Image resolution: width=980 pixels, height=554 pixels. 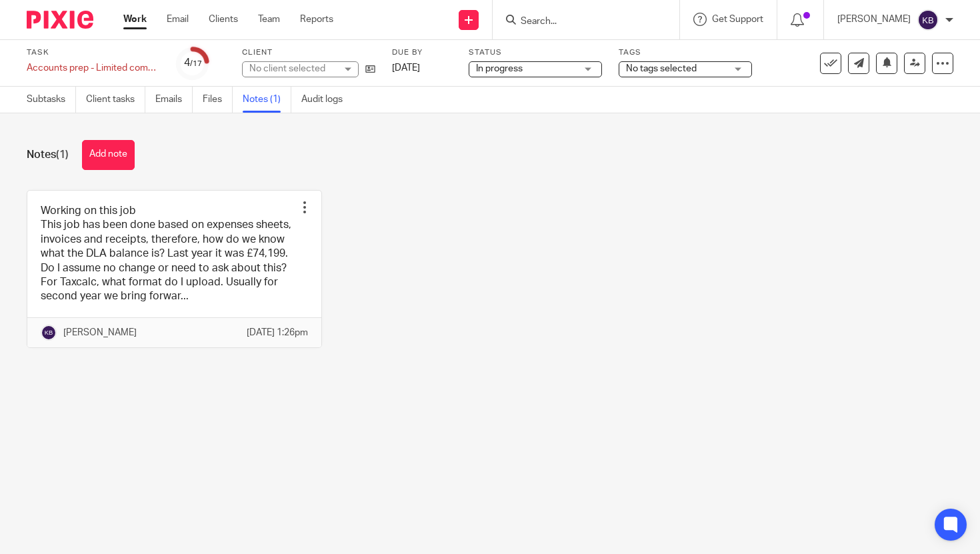 What do you see at coordinates (108, 155) in the screenshot?
I see `button: Add note` at bounding box center [108, 155].